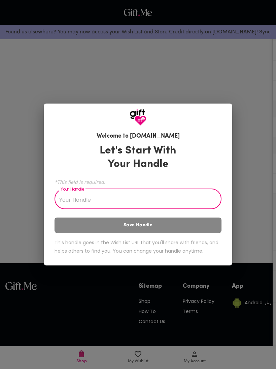  What do you see at coordinates (138, 246) in the screenshot?
I see `h6: This handle goes in the Wish List URL that you'll share with friends, and helps others to find yo...` at bounding box center [138, 246].